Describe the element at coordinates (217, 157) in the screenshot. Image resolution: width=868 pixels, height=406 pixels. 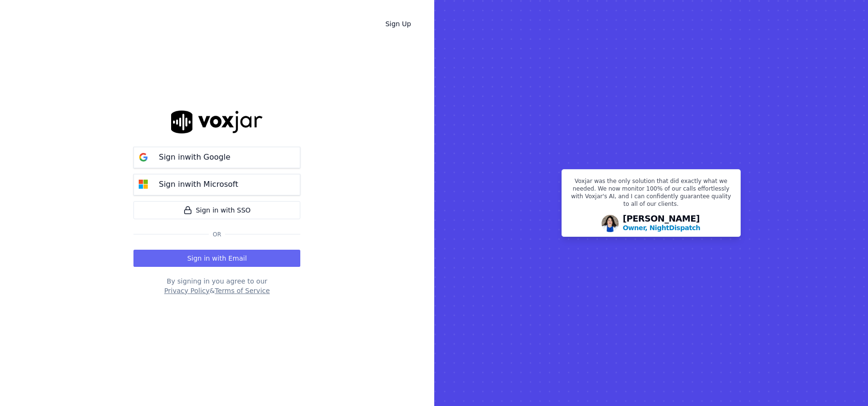
I see `button: Sign inwith Google` at that location.